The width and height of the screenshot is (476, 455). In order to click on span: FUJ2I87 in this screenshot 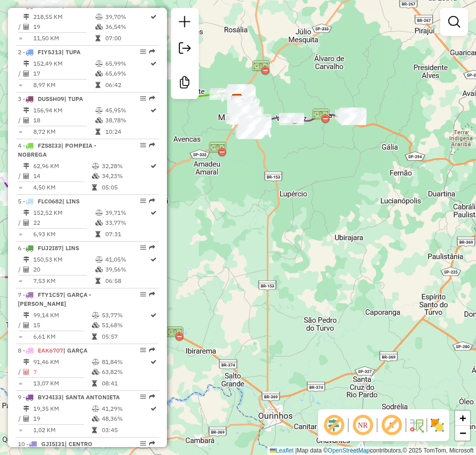, I will do `click(50, 247)`.